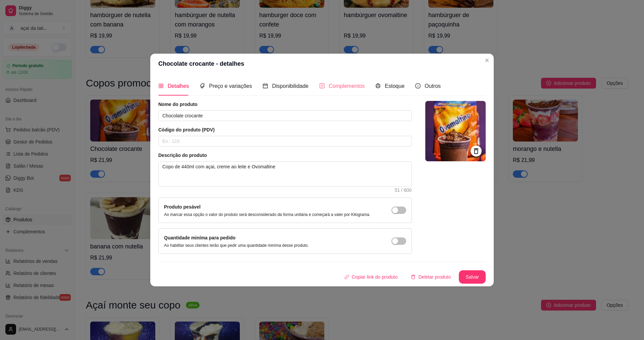 This screenshot has width=644, height=340. Describe the element at coordinates (285, 130) in the screenshot. I see `article: Código do produto (PDV)` at that location.